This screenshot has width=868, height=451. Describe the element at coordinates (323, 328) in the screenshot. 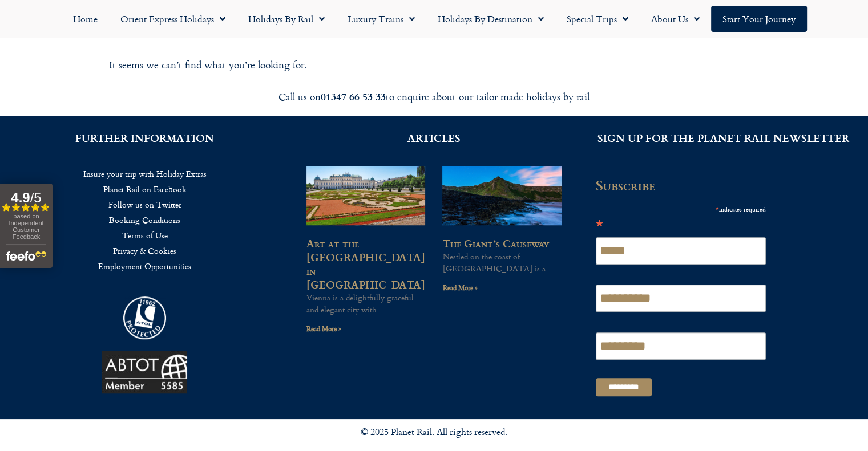

I see `a: Read more about Art at the Belvedere Palace in Vienna` at that location.